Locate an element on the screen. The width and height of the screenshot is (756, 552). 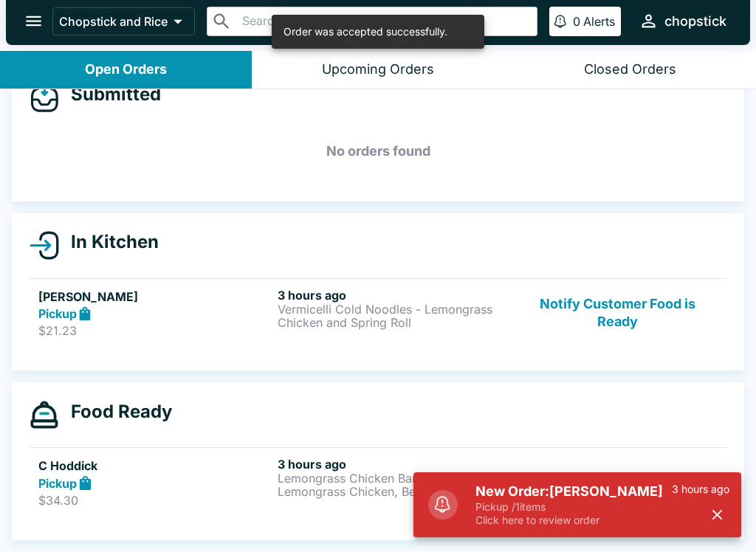
p: Alerts is located at coordinates (599, 21).